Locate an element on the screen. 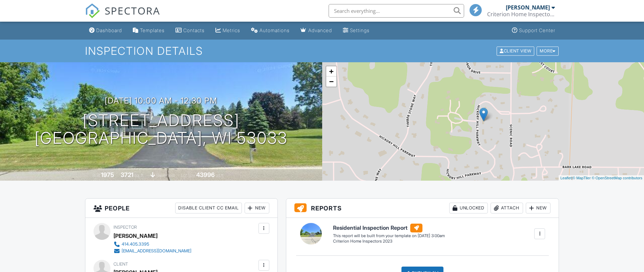  a: Contacts is located at coordinates (190, 31).